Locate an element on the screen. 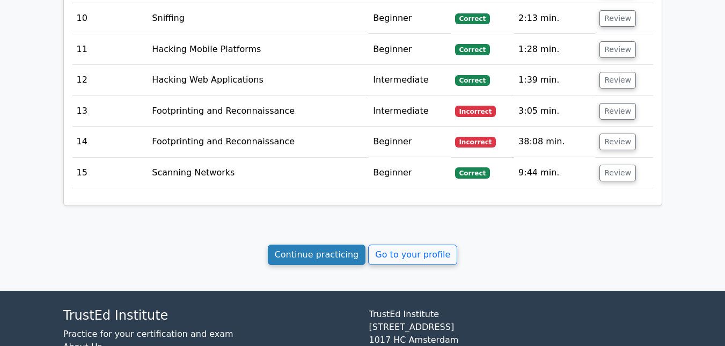 The image size is (725, 346). a: Go to your profile is located at coordinates (412, 255).